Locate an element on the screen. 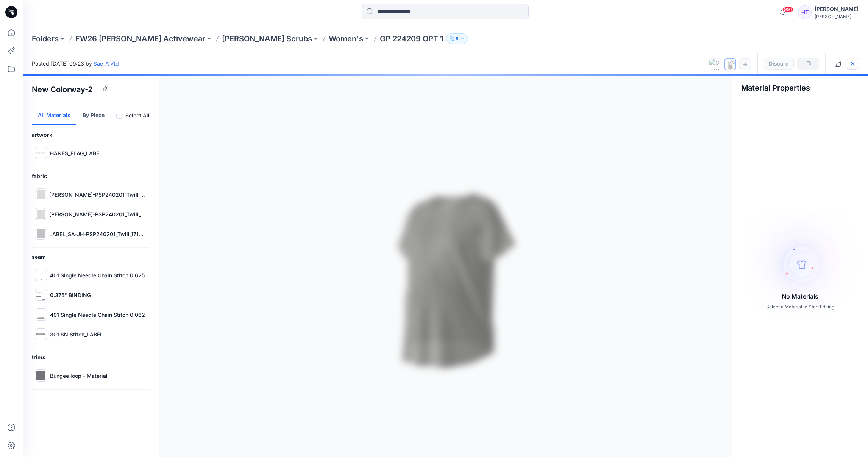  a: Sae-A Vtd is located at coordinates (106, 63).